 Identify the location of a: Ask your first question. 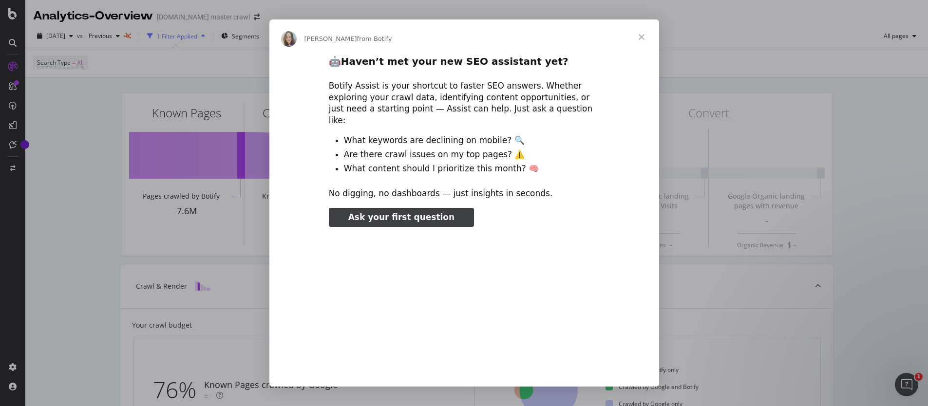
(401, 218).